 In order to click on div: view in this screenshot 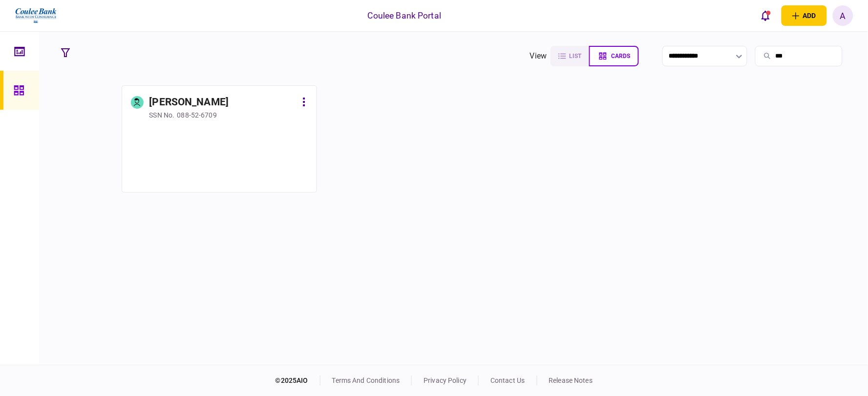, I will do `click(538, 56)`.